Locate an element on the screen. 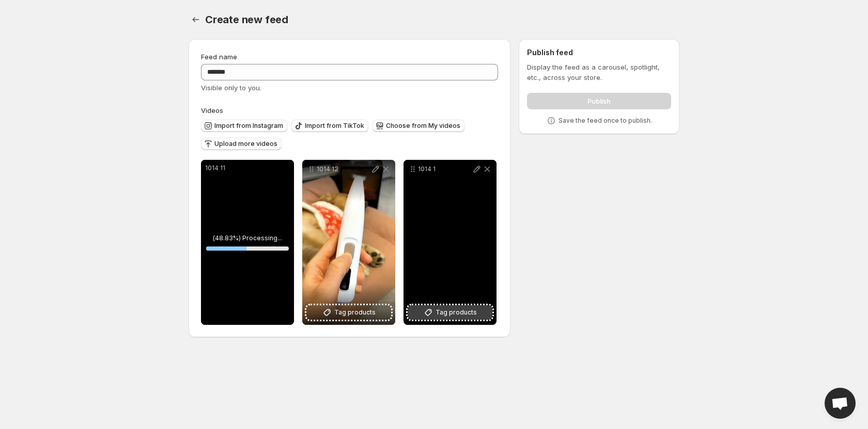 This screenshot has width=868, height=429. span: Choose from My videos is located at coordinates (423, 126).